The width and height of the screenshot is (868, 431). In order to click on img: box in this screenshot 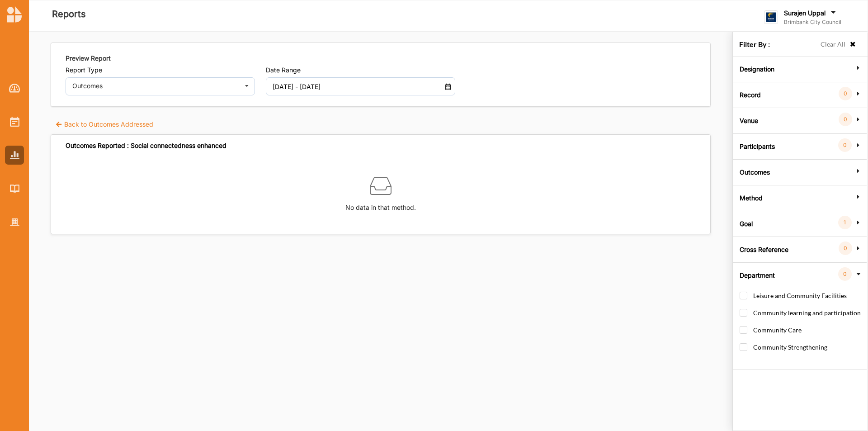, I will do `click(380, 186)`.